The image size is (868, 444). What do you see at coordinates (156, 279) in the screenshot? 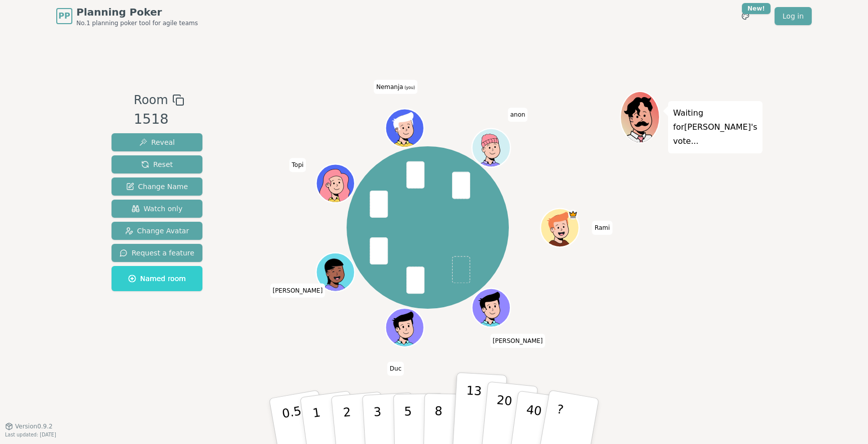
I see `span: Named room` at bounding box center [156, 279].